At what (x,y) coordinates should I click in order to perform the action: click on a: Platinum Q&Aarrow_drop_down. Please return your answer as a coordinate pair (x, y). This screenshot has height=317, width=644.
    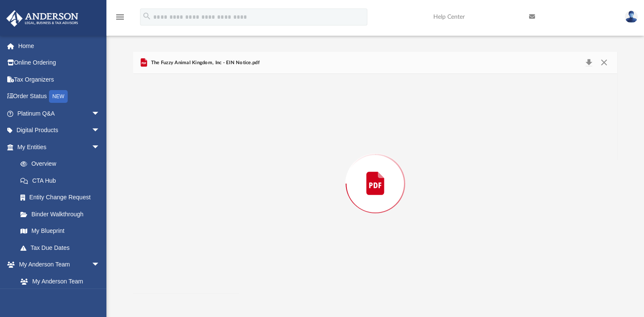
    Looking at the image, I should click on (59, 114).